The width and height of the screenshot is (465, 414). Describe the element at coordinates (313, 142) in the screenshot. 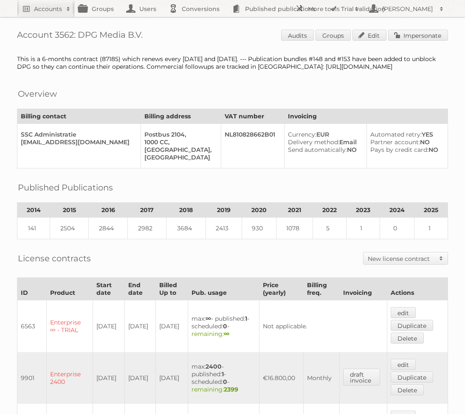

I see `span: Delivery method:` at that location.